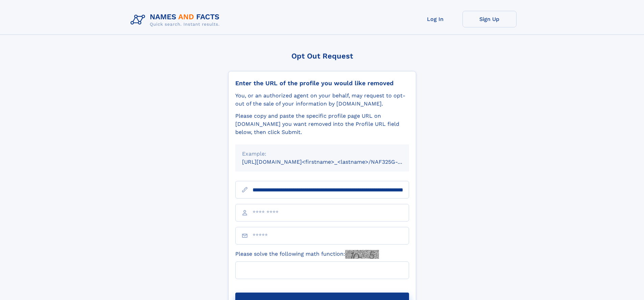  Describe the element at coordinates (176, 20) in the screenshot. I see `img: Logo Names and Facts` at that location.